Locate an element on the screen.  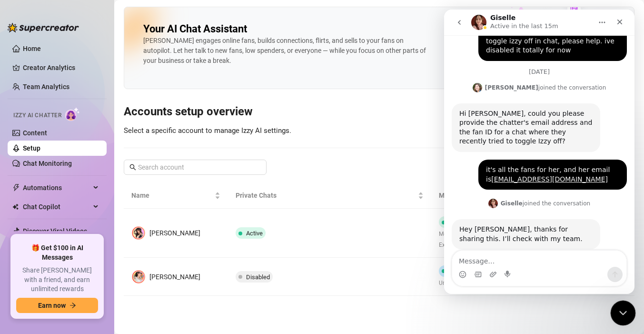
button: Home is located at coordinates (158, 13).